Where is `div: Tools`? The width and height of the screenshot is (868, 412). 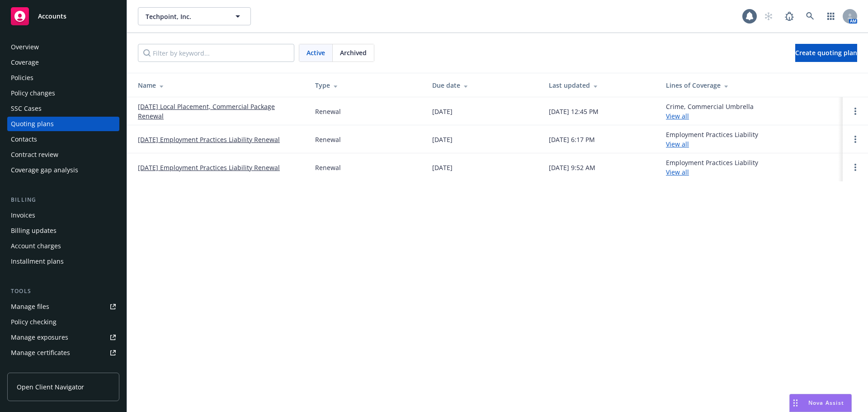
div: Tools is located at coordinates (63, 291).